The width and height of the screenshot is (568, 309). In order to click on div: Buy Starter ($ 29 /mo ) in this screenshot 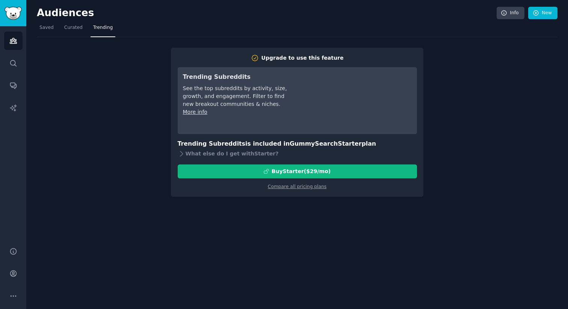, I will do `click(301, 171)`.